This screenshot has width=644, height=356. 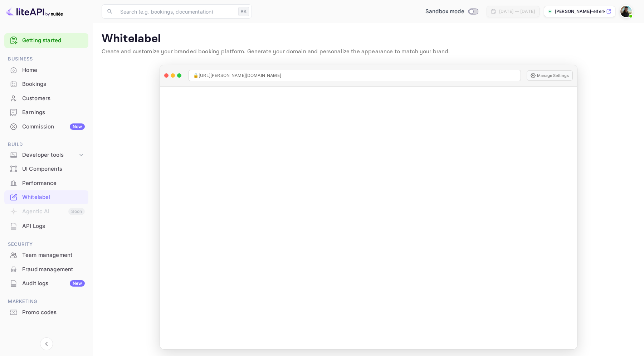 What do you see at coordinates (35, 12) in the screenshot?
I see `img: LiteAPI logo` at bounding box center [35, 12].